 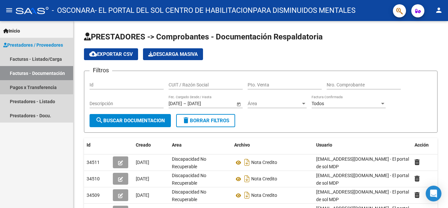 I want to click on span: Archivo, so click(x=242, y=145).